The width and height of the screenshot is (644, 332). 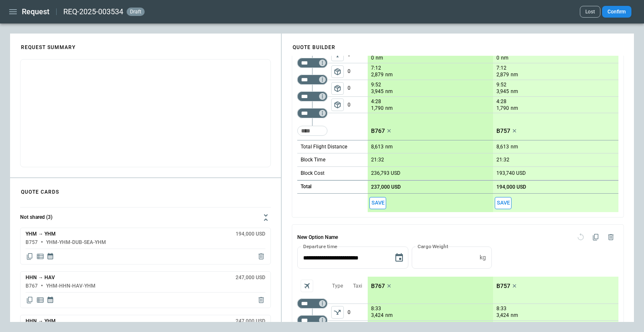 What do you see at coordinates (512, 173) in the screenshot?
I see `p: 193,740 USD` at bounding box center [512, 173].